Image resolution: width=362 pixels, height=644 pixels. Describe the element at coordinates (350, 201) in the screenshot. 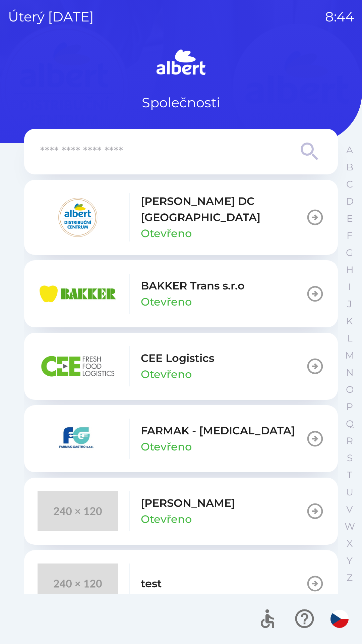

I see `p: D` at that location.